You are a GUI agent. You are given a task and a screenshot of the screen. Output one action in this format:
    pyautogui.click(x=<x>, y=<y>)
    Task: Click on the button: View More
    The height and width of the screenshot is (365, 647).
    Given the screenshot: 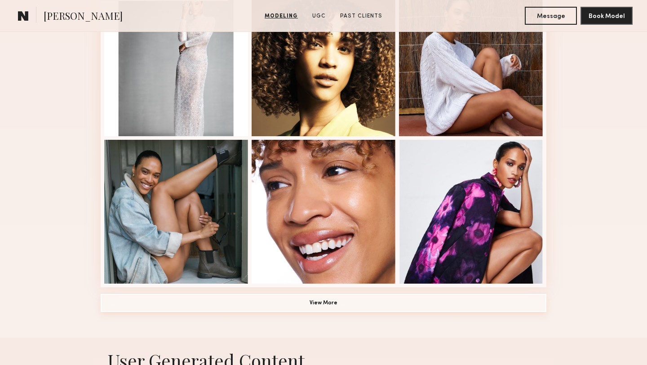 What is the action you would take?
    pyautogui.click(x=323, y=303)
    